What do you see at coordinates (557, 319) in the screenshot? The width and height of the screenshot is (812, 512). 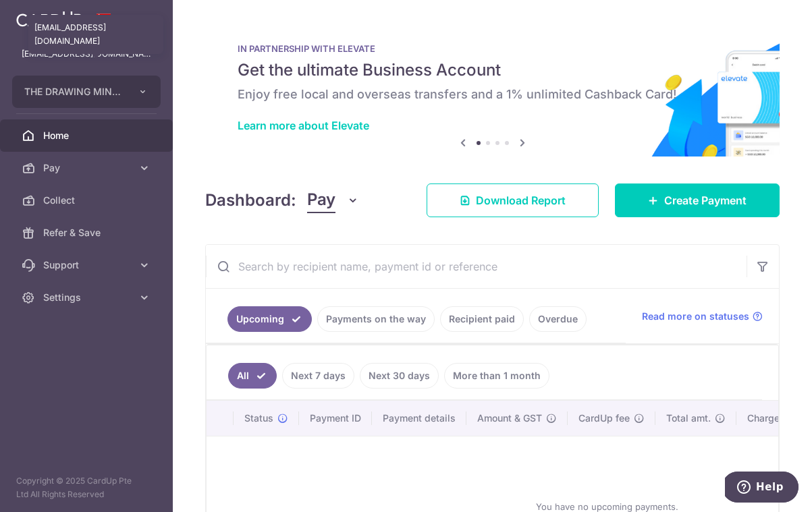 I see `a: Overdue` at bounding box center [557, 319].